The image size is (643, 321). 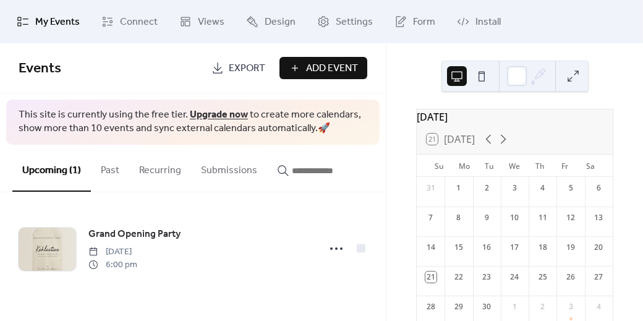 I want to click on div: 5, so click(x=570, y=188).